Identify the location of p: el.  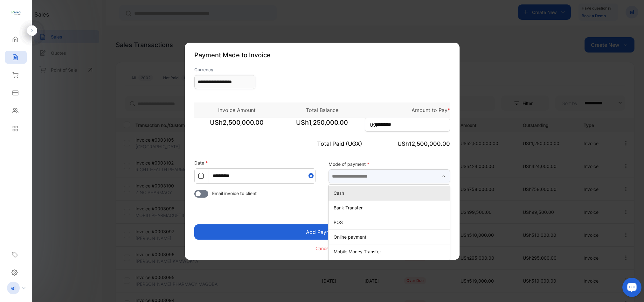
(14, 288).